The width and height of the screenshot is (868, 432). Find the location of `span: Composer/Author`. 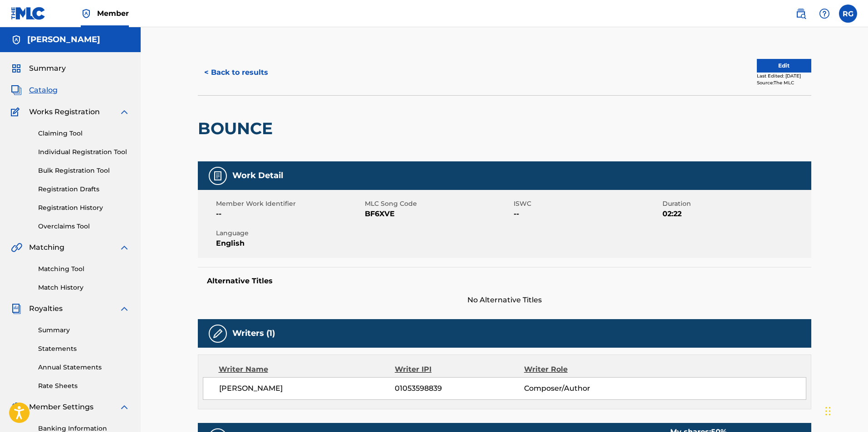

span: Composer/Author is located at coordinates (583, 389).